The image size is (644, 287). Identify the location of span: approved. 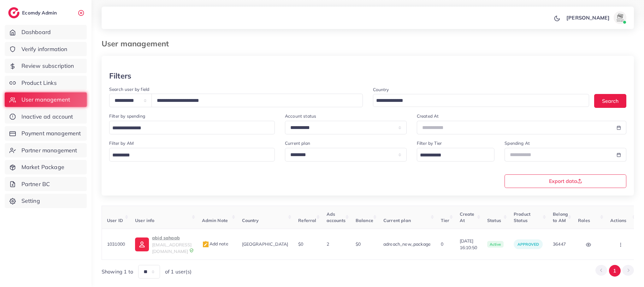
(528, 244).